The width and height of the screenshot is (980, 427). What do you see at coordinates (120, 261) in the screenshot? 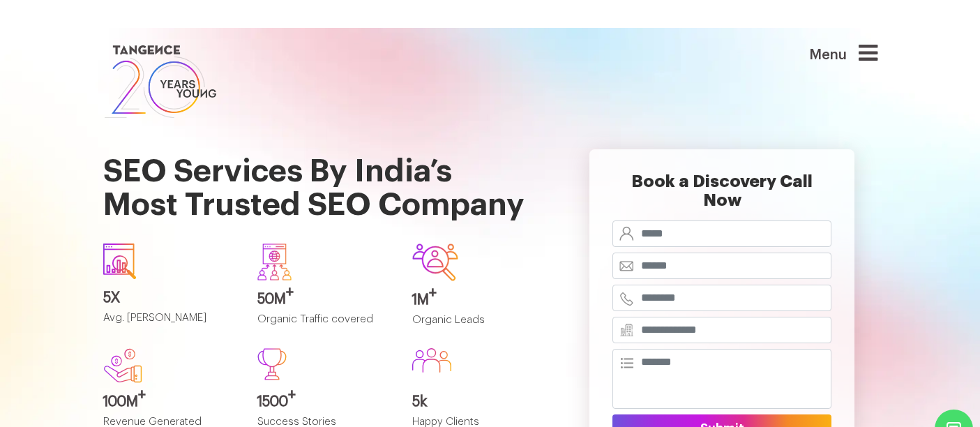
I see `img: icon1.svg` at bounding box center [120, 261].